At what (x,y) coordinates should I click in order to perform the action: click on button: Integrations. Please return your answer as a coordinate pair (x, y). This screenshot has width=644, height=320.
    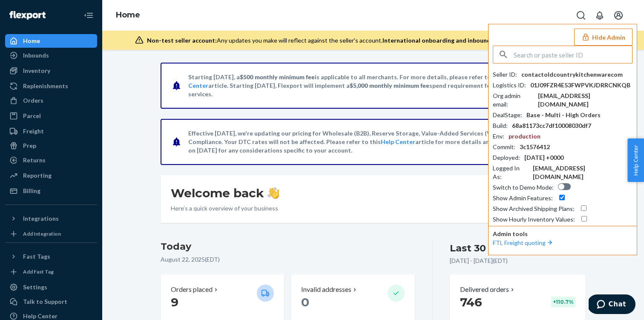
    Looking at the image, I should click on (51, 219).